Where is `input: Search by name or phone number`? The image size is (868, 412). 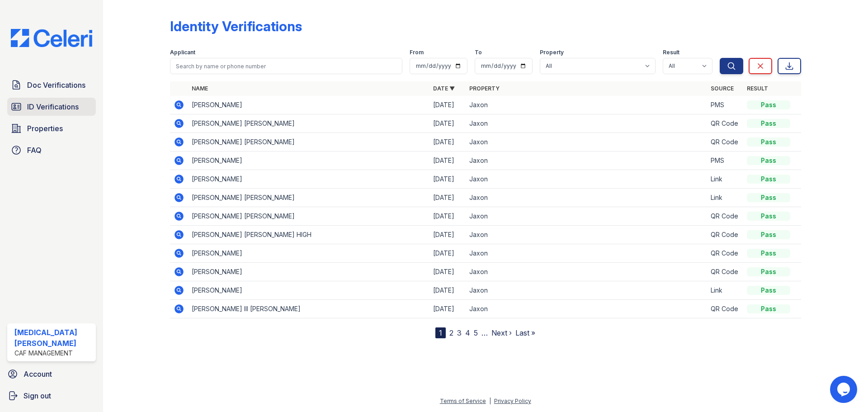 input: Search by name or phone number is located at coordinates (286, 66).